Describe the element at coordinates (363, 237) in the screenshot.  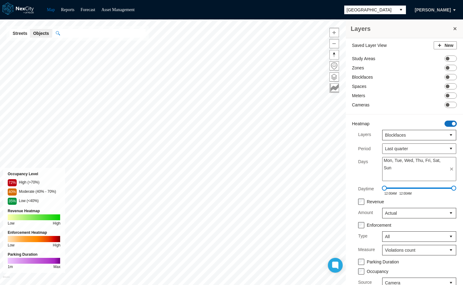
I see `label: Type` at that location.